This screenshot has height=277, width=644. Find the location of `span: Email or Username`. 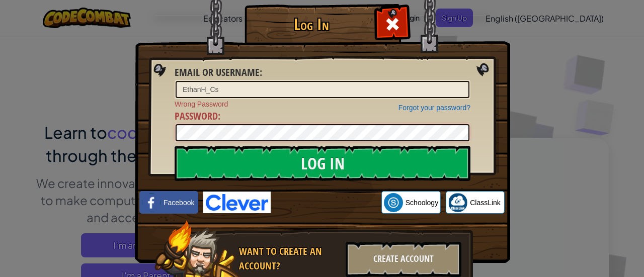

span: Email or Username is located at coordinates (217, 72).